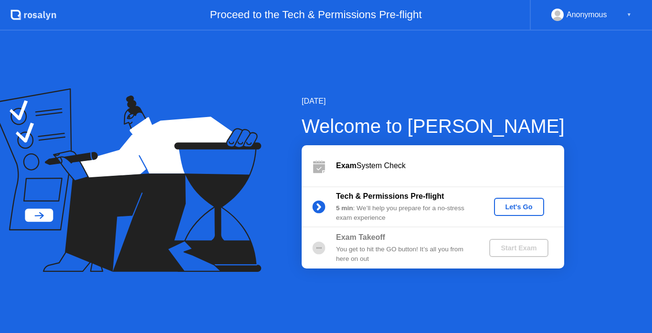 Image resolution: width=652 pixels, height=333 pixels. I want to click on div: : We’ll help you prepare for a no-stress exam experience, so click(405, 213).